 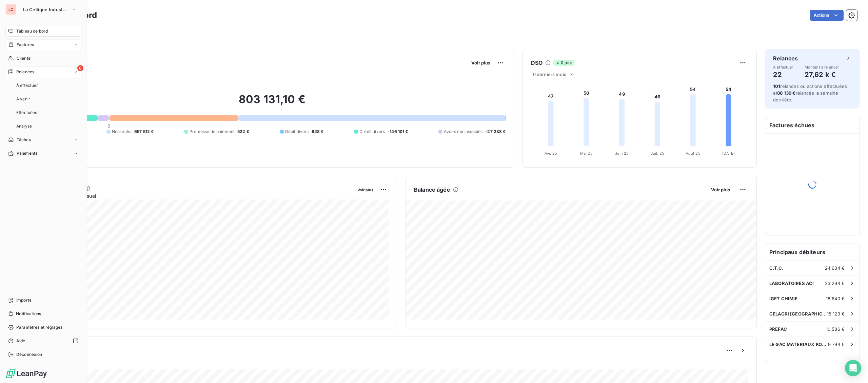 I want to click on h6: Principaux débiteurs, so click(x=812, y=252).